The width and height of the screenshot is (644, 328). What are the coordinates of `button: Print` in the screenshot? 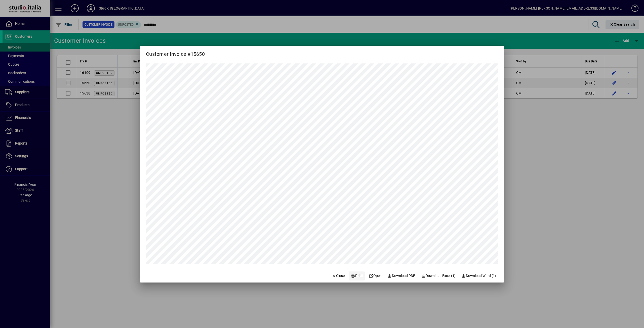 It's located at (357, 276).